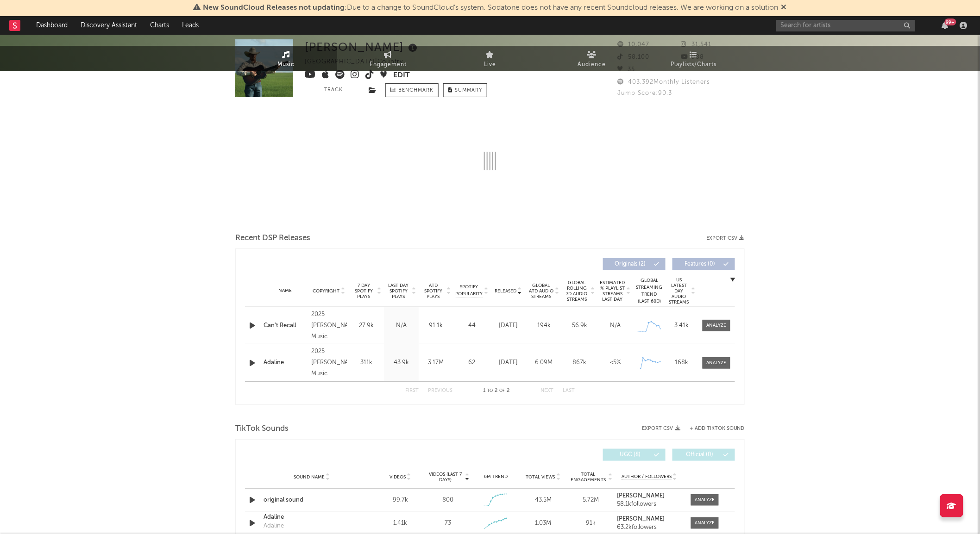  Describe the element at coordinates (472, 326) in the screenshot. I see `div: 44` at that location.